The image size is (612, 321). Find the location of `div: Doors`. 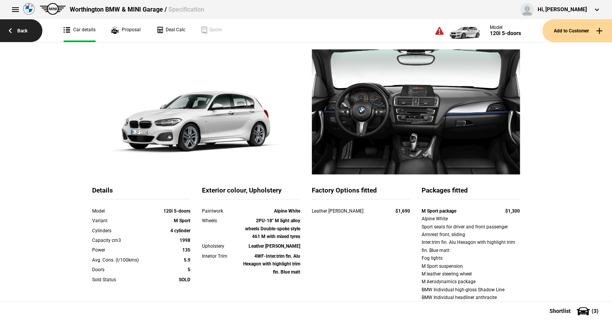

div: Doors is located at coordinates (121, 269).